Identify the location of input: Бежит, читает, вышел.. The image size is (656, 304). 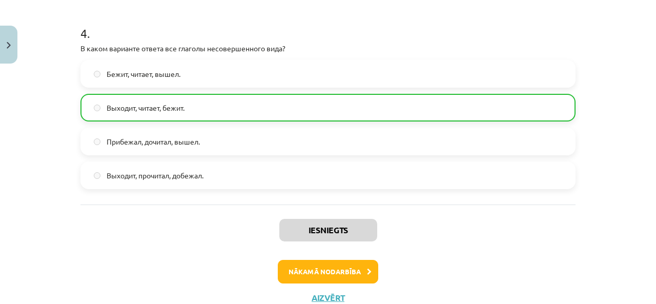
(97, 74).